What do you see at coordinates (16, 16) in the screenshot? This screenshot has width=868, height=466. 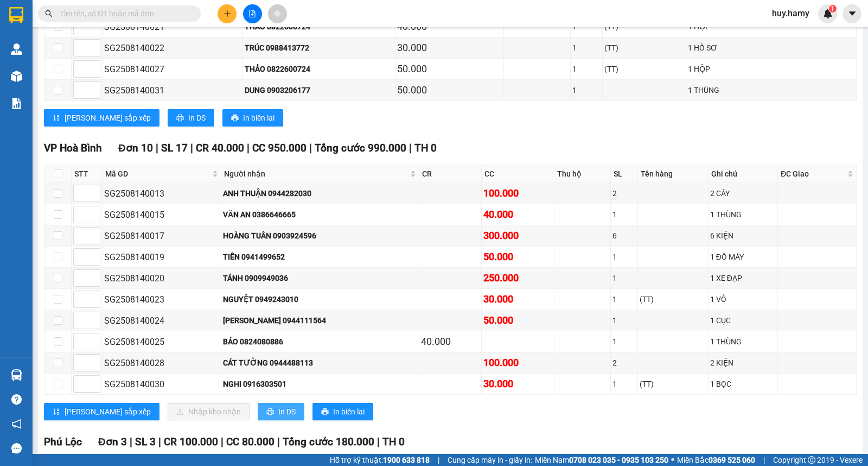 I see `img: logo-vxr` at bounding box center [16, 16].